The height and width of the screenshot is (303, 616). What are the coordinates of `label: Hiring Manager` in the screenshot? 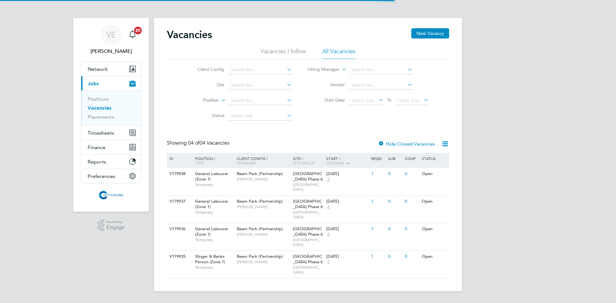 It's located at (321, 70).